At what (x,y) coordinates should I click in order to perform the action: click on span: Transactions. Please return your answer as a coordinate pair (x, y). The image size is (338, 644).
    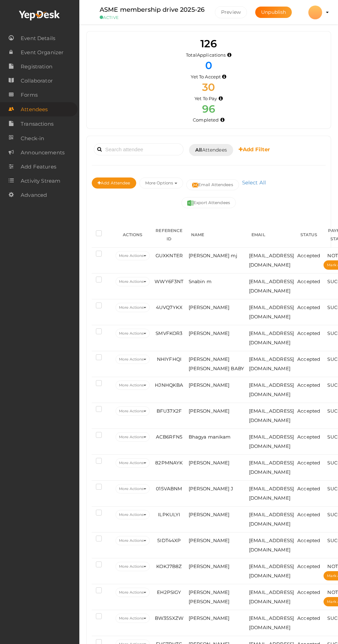
    Looking at the image, I should click on (37, 124).